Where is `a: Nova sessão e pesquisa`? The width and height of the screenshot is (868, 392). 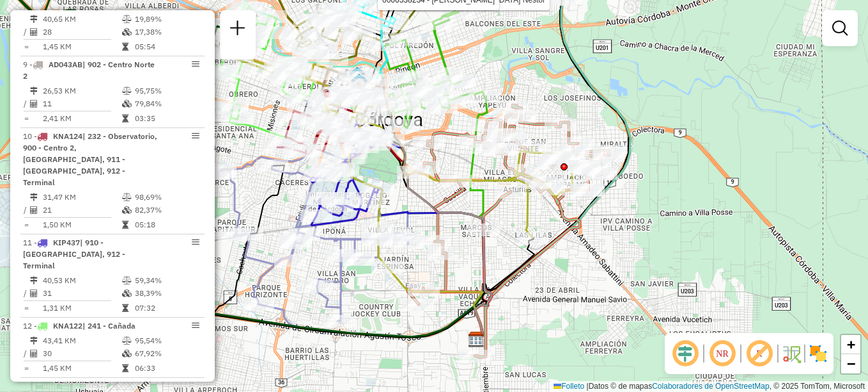
a: Nova sessão e pesquisa is located at coordinates (238, 29).